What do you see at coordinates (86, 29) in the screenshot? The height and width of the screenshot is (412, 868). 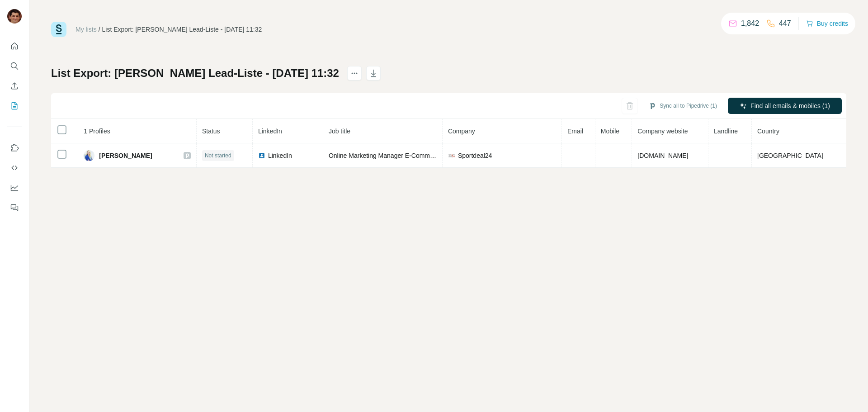 I see `a: My lists` at bounding box center [86, 29].